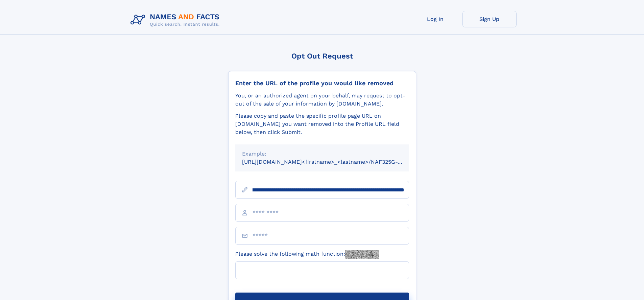 The width and height of the screenshot is (644, 300). I want to click on div: Enter the URL of the profile you would like removed, so click(322, 83).